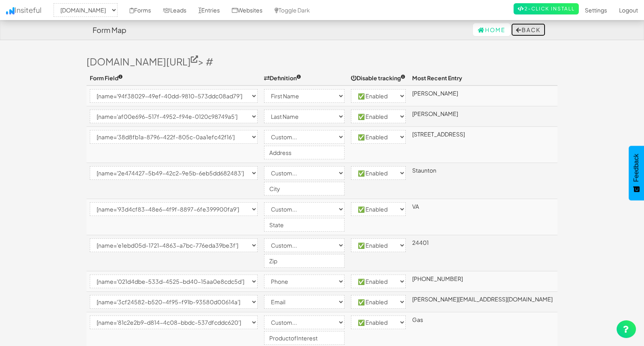 This screenshot has height=346, width=644. I want to click on button: Back, so click(528, 30).